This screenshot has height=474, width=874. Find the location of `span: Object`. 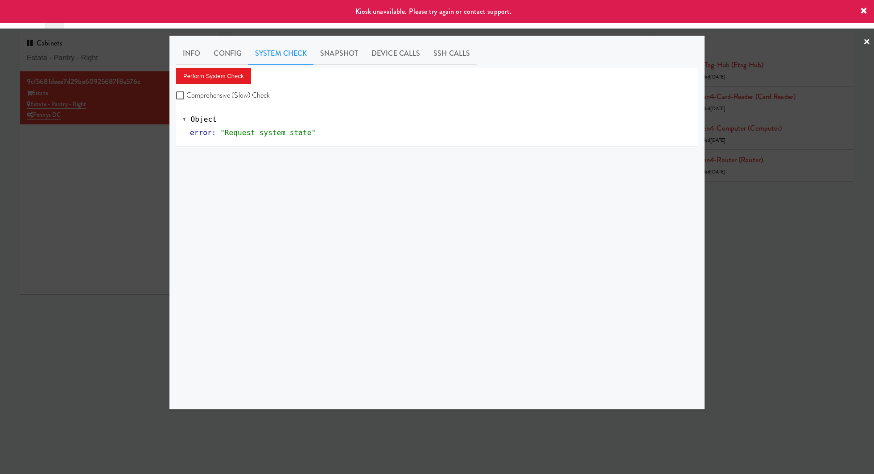

span: Object is located at coordinates (204, 119).